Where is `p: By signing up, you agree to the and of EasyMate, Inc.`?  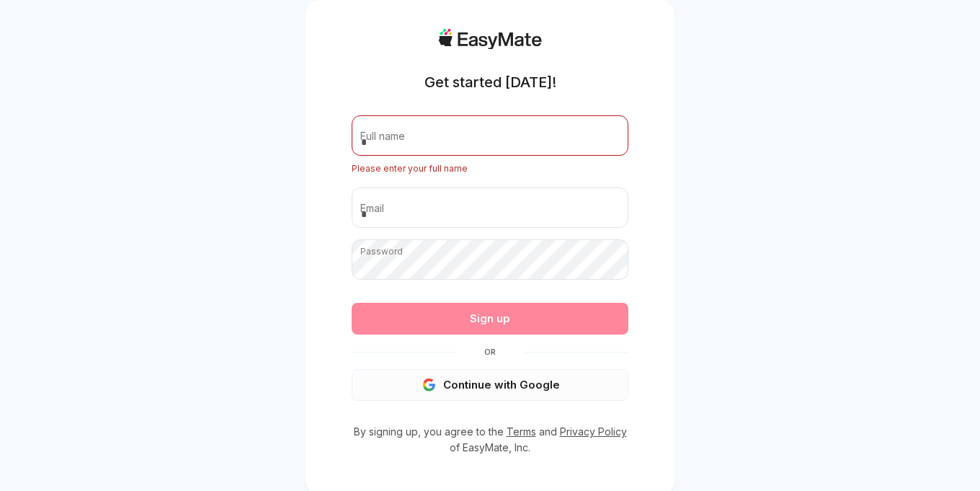 p: By signing up, you agree to the and of EasyMate, Inc. is located at coordinates (490, 440).